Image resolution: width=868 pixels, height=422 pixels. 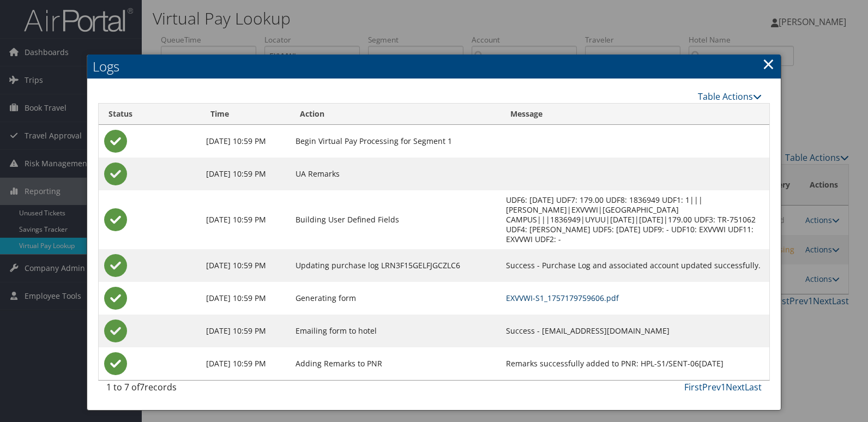 I want to click on a: Close, so click(x=768, y=64).